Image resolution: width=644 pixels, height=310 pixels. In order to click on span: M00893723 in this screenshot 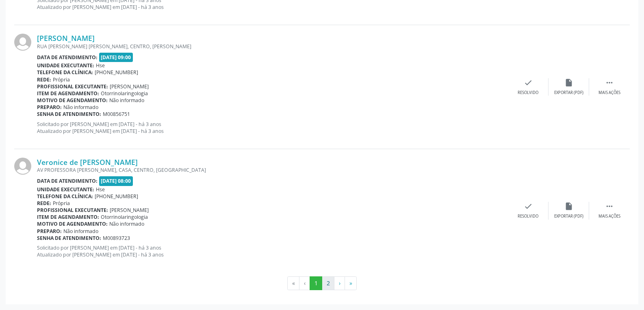, I will do `click(116, 238)`.